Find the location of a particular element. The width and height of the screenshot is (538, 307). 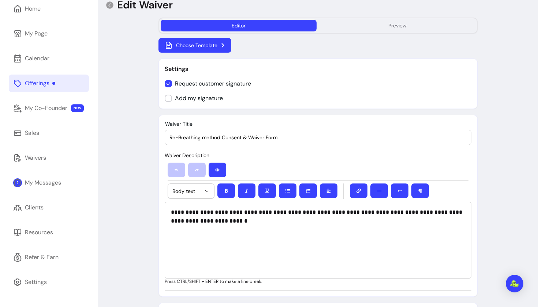

input: Waiver Title is located at coordinates (318, 138).